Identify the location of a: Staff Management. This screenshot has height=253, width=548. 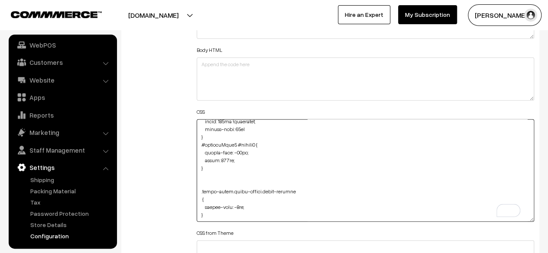
(62, 150).